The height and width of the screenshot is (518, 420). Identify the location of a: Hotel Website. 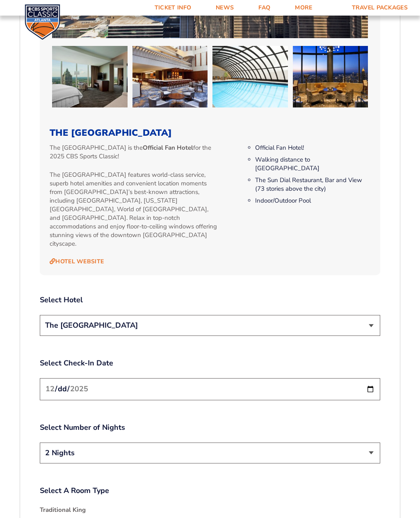
(77, 262).